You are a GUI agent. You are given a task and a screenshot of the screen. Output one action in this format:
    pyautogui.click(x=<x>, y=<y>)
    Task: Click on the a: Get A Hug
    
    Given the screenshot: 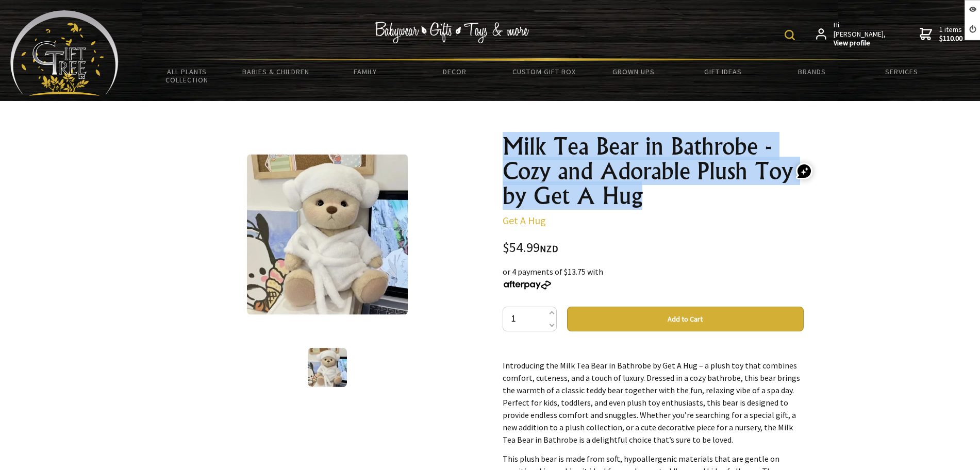 What is the action you would take?
    pyautogui.click(x=524, y=220)
    